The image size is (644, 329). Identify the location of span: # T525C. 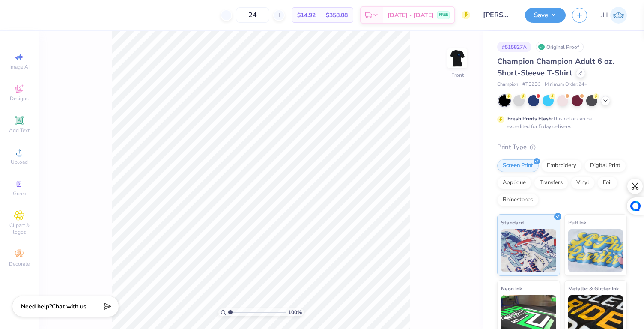
(531, 85).